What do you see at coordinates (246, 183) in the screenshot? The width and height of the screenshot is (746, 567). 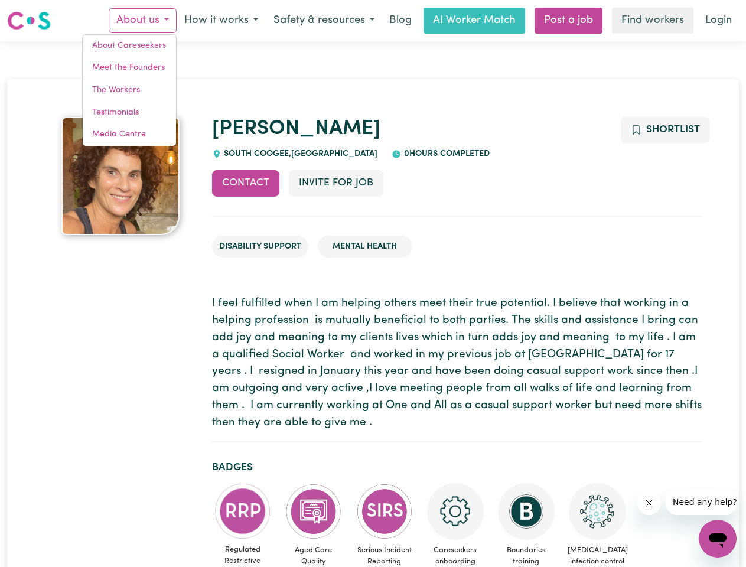 I see `button: Contact` at bounding box center [246, 183].